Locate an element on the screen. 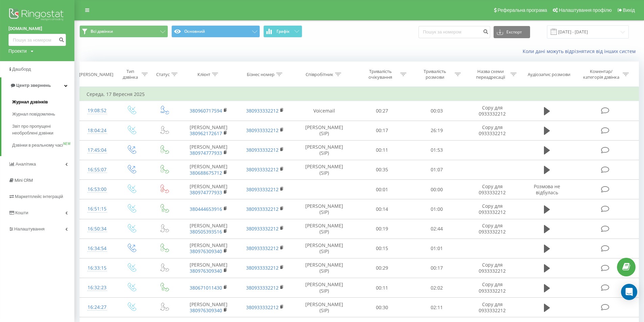 The width and height of the screenshot is (644, 322). a: 380444653916 is located at coordinates (206, 209).